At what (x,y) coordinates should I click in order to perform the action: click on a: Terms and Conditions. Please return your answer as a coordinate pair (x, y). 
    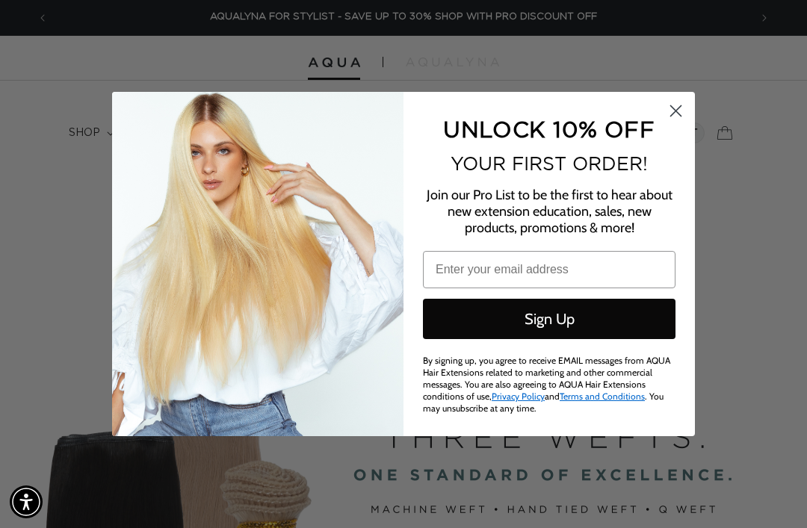
    Looking at the image, I should click on (602, 396).